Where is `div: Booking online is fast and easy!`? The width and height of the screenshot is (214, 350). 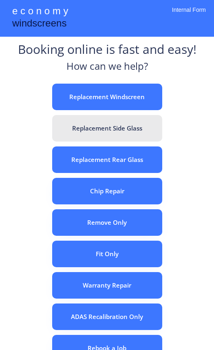
div: Booking online is fast and easy! is located at coordinates (107, 50).